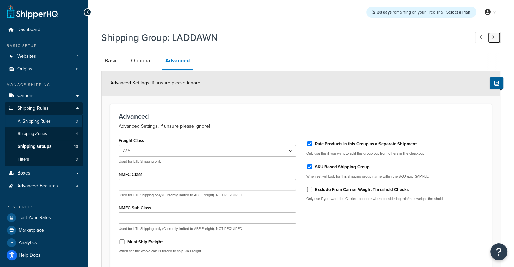 Image resolution: width=514 pixels, height=267 pixels. What do you see at coordinates (44, 186) in the screenshot?
I see `a: Advanced Features4` at bounding box center [44, 186].